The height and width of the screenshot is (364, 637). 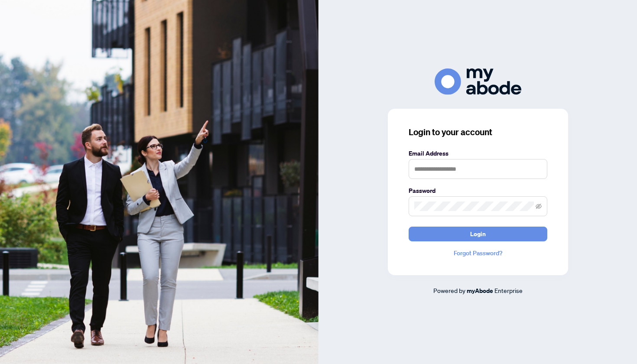 I want to click on a: myAbode, so click(x=479, y=290).